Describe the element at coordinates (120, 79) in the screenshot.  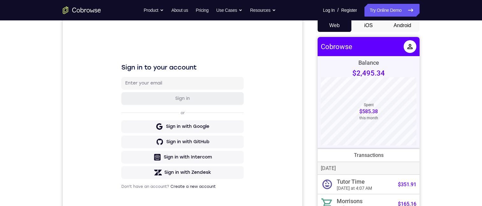
I see `button: Sign in` at that location.